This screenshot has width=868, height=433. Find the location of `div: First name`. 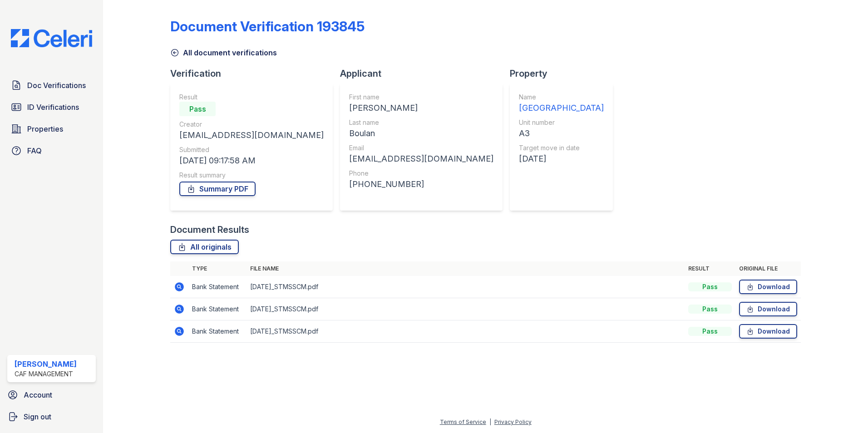

div: First name is located at coordinates (421, 97).